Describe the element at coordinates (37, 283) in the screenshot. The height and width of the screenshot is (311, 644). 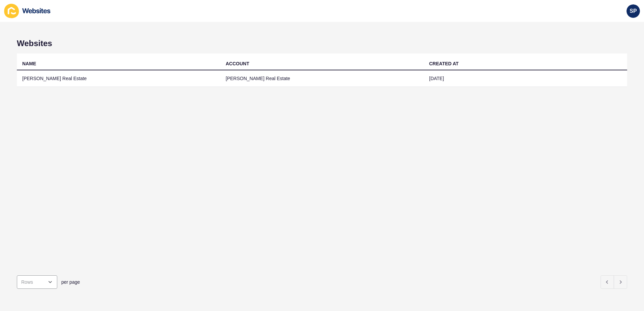
I see `div: open menu` at that location.